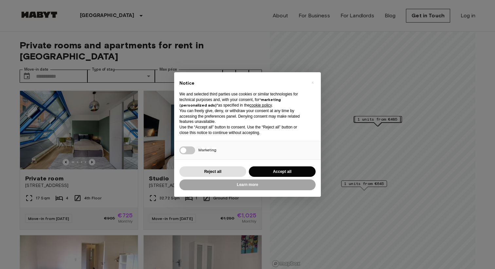 Image resolution: width=495 pixels, height=269 pixels. I want to click on p: We and selected third parties use cookies or similar technologies for technical purposes and, wit..., so click(242, 100).